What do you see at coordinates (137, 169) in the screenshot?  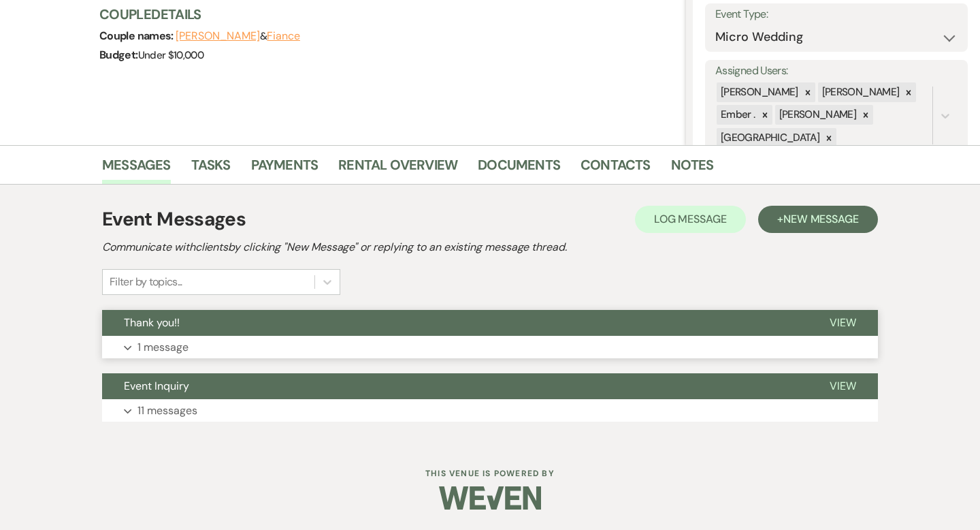 I see `a: Messages` at bounding box center [137, 169].